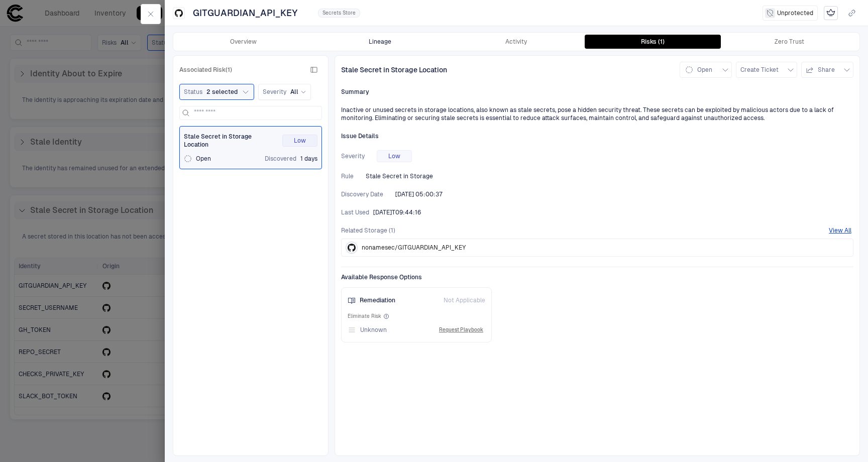 This screenshot has height=462, width=868. Describe the element at coordinates (206, 70) in the screenshot. I see `span: Associated Risk (1)` at that location.